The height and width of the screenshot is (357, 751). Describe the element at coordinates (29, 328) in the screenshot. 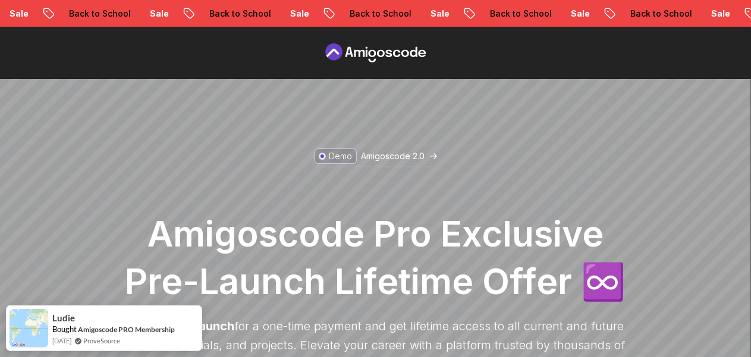

I see `img: provesource social proof notification image` at that location.